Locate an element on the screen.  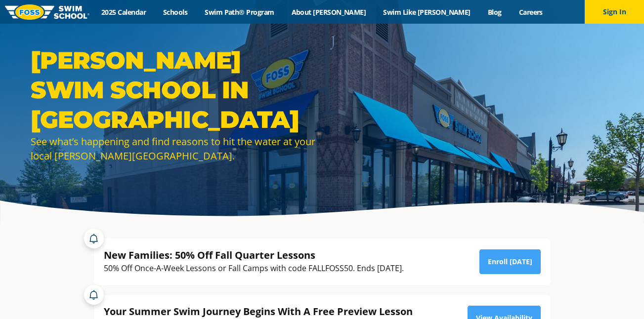
img: FOSS Swim School Logo is located at coordinates (47, 12).